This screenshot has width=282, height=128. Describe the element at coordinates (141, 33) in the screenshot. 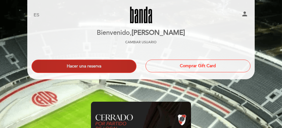

I see `h2: Bienvenido,` at that location.